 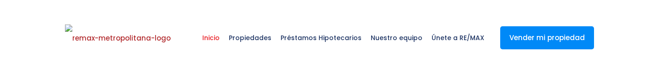 I want to click on a: Nuestro equipo, so click(x=397, y=38).